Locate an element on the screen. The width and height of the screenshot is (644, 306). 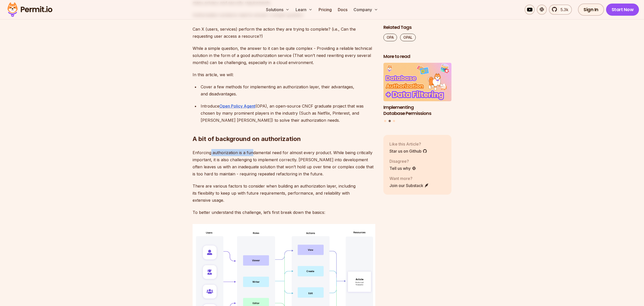
p: In this article, we will: is located at coordinates (284, 75).